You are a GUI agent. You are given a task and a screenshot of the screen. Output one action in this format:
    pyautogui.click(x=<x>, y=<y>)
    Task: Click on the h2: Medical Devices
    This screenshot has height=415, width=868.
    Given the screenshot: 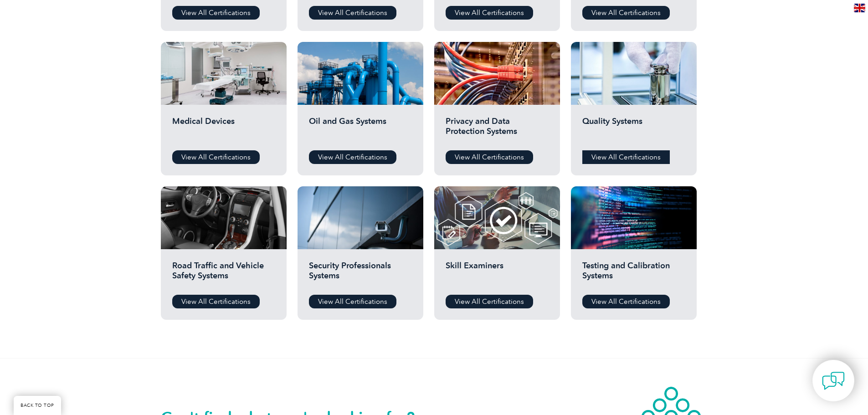 What is the action you would take?
    pyautogui.click(x=224, y=130)
    